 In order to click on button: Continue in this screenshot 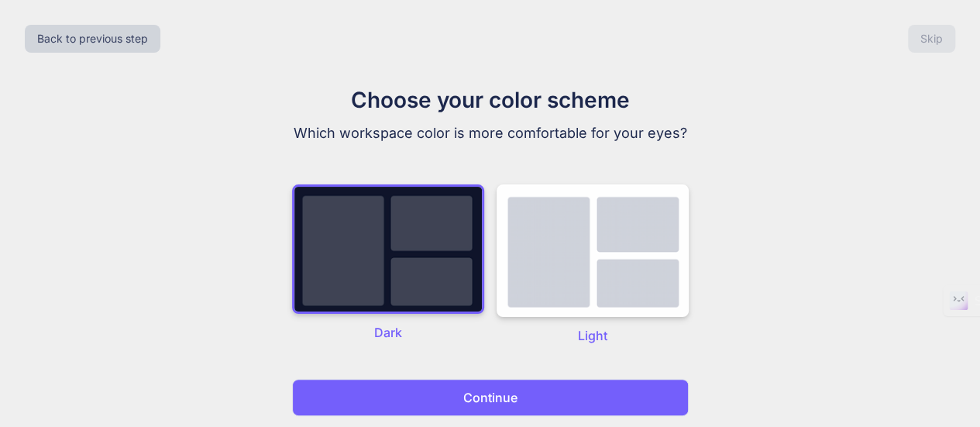, I will do `click(490, 397)`.